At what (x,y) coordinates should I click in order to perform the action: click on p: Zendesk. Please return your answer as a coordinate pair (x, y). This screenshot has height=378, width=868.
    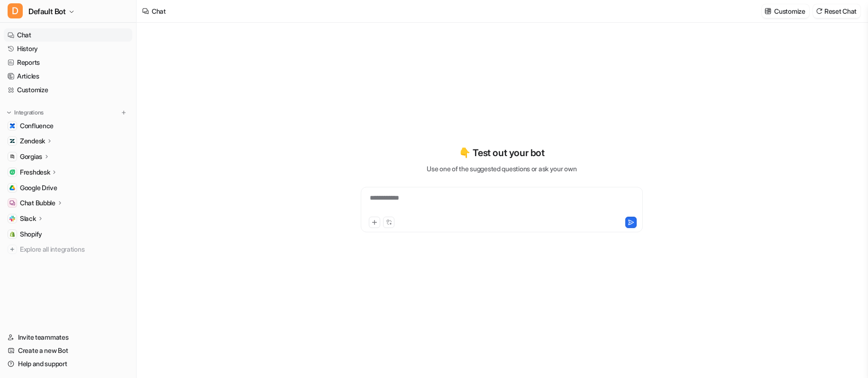
    Looking at the image, I should click on (32, 141).